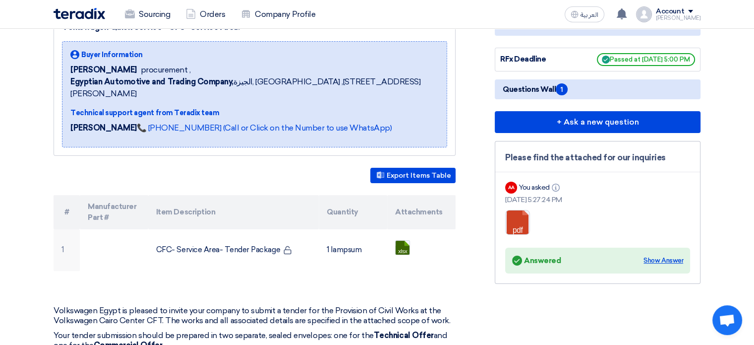  I want to click on th: Attachments, so click(421, 212).